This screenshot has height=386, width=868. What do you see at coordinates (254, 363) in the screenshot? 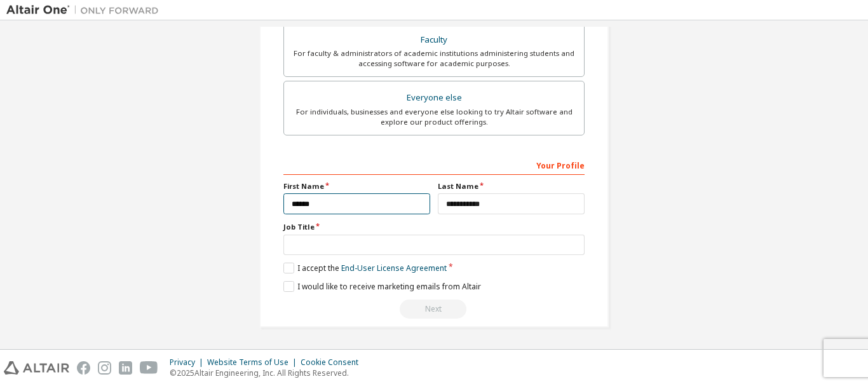
I see `div: Website Terms of Use` at bounding box center [254, 363].